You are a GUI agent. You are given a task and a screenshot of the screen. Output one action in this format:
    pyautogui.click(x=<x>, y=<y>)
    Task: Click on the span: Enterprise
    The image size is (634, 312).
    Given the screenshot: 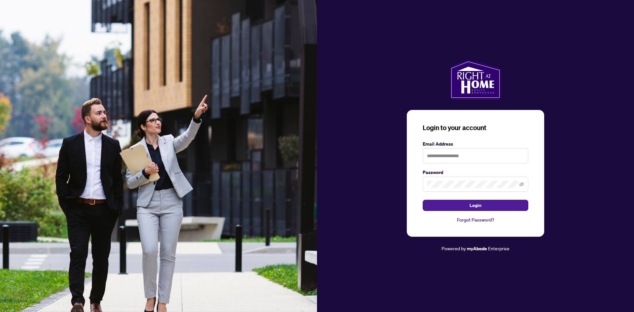 What is the action you would take?
    pyautogui.click(x=499, y=248)
    